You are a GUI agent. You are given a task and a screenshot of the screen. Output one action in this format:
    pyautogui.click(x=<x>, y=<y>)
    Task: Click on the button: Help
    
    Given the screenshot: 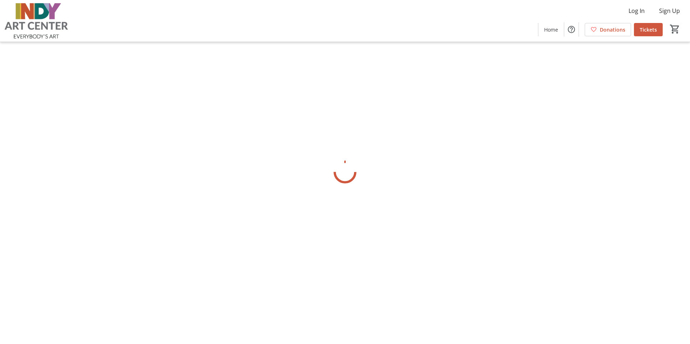 What is the action you would take?
    pyautogui.click(x=571, y=29)
    